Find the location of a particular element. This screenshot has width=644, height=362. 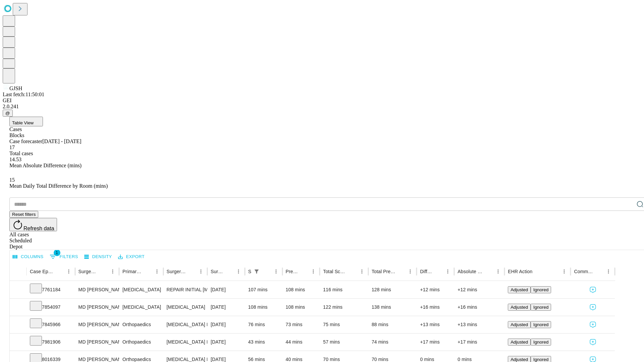

div: EHR Action is located at coordinates (520, 272).